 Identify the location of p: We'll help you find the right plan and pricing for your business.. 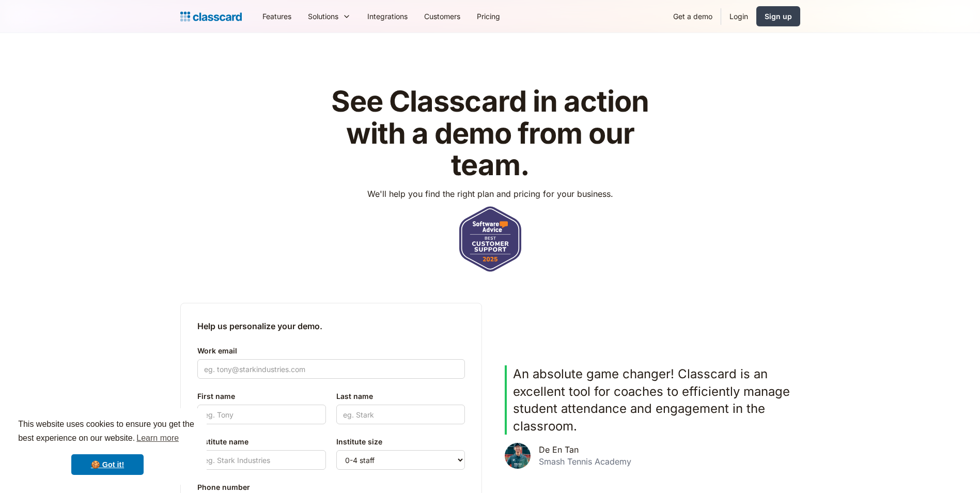
(490, 194).